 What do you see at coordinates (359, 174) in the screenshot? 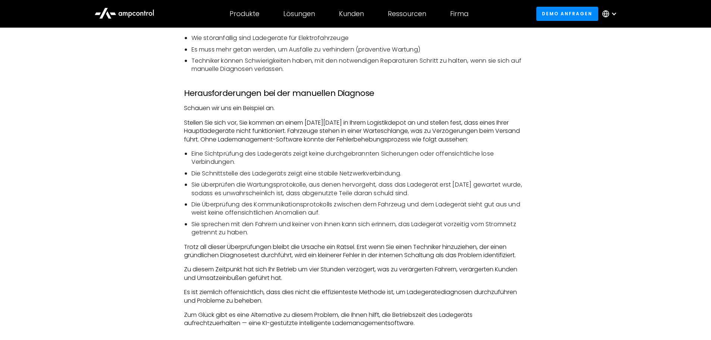
I see `li: Die Schnittstelle des Ladegeräts zeigt eine stabile Netzwerkverbindung.` at bounding box center [359, 174].